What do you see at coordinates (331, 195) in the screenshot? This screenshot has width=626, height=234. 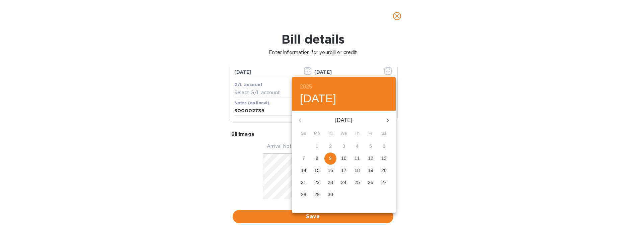 I see `button: 30` at bounding box center [331, 195].